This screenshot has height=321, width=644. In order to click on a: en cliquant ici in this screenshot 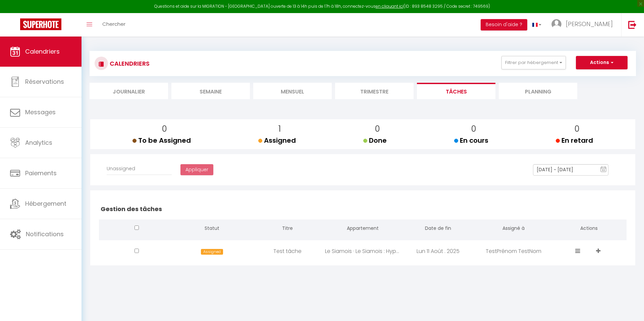, I will do `click(389, 6)`.